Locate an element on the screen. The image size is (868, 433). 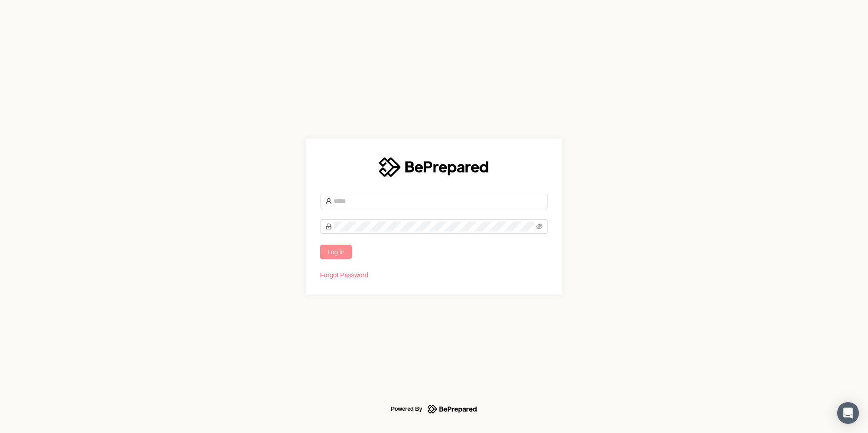
div: Open Intercom Messenger is located at coordinates (848, 413).